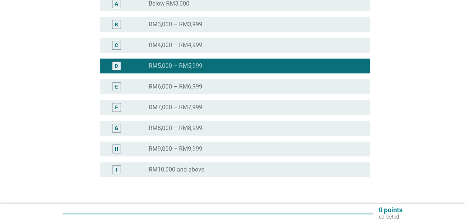 This screenshot has height=223, width=465. Describe the element at coordinates (391, 216) in the screenshot. I see `p: collected` at that location.